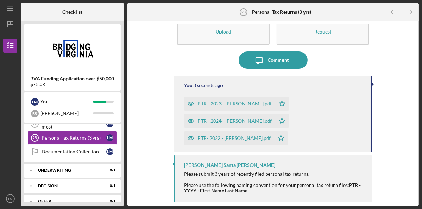 The height and width of the screenshot is (209, 422). I want to click on button: LM, so click(10, 198).